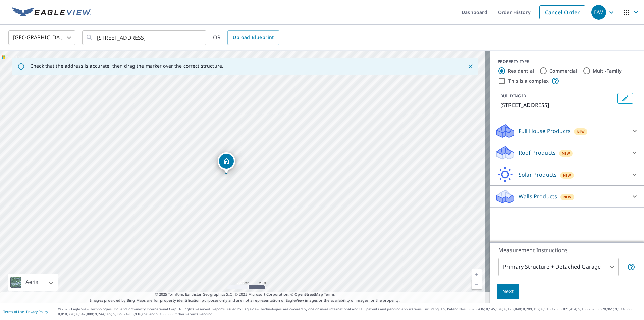  What do you see at coordinates (253, 37) in the screenshot?
I see `a: Upload Blueprint` at bounding box center [253, 37].